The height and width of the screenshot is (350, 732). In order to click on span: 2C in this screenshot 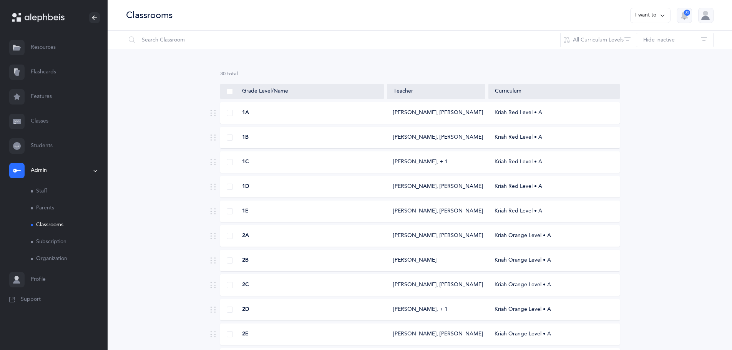, I will do `click(245, 285)`.